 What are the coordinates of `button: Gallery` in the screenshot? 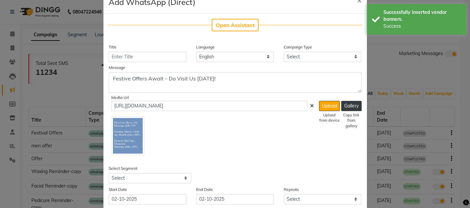 It's located at (351, 106).